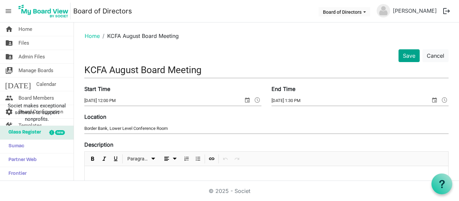 This screenshot has width=459, height=201. I want to click on span: Calendar, so click(46, 84).